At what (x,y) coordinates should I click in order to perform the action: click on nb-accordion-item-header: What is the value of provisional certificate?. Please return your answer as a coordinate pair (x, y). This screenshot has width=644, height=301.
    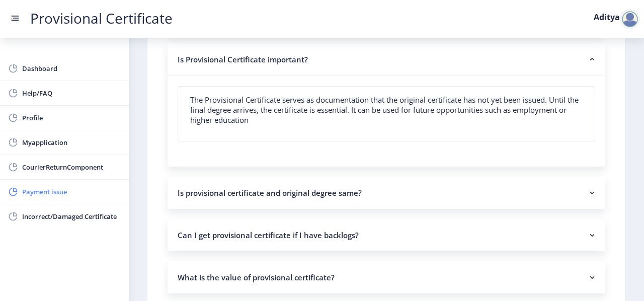
    Looking at the image, I should click on (386, 277).